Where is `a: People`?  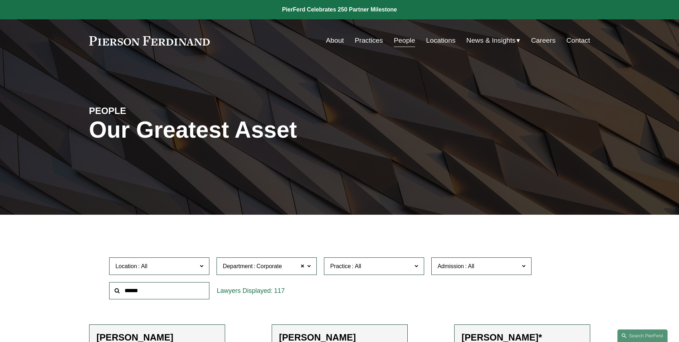 a: People is located at coordinates (405, 40).